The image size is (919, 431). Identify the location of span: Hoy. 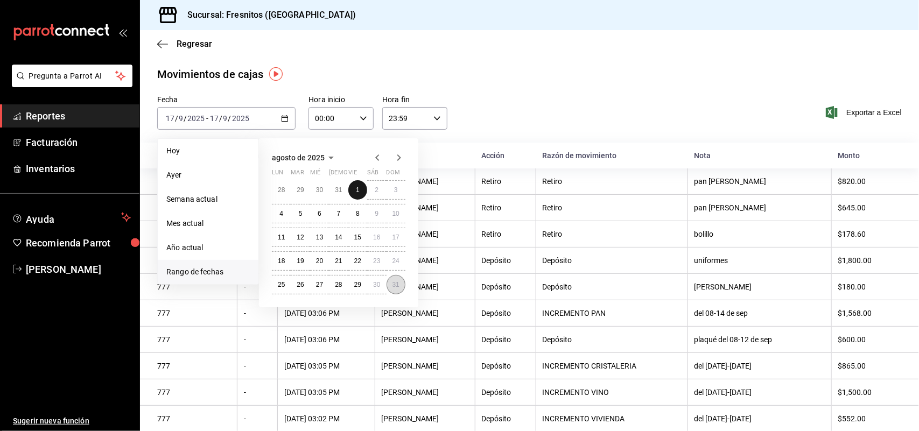
(208, 151).